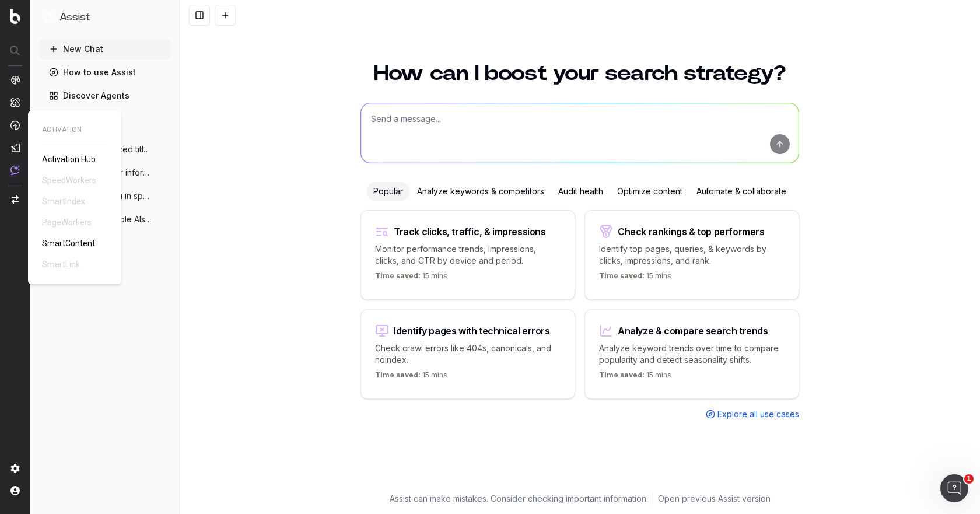 The height and width of the screenshot is (514, 980). I want to click on img: Studio, so click(15, 148).